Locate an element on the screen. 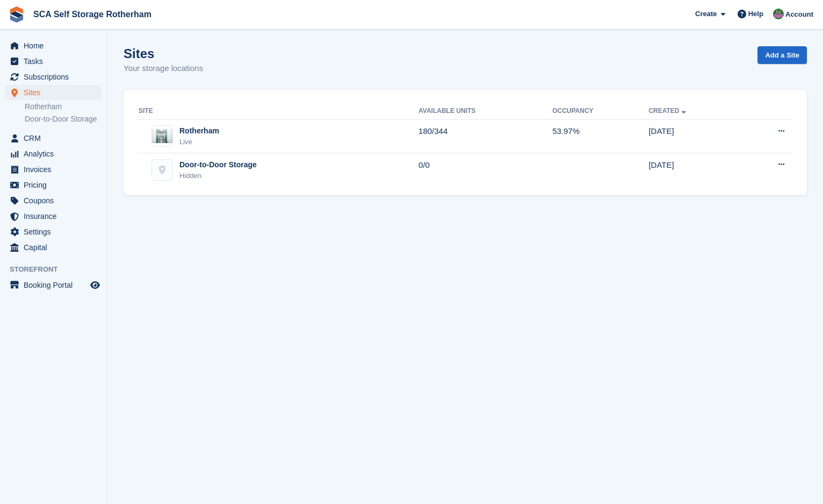 Image resolution: width=823 pixels, height=504 pixels. span: Help is located at coordinates (756, 14).